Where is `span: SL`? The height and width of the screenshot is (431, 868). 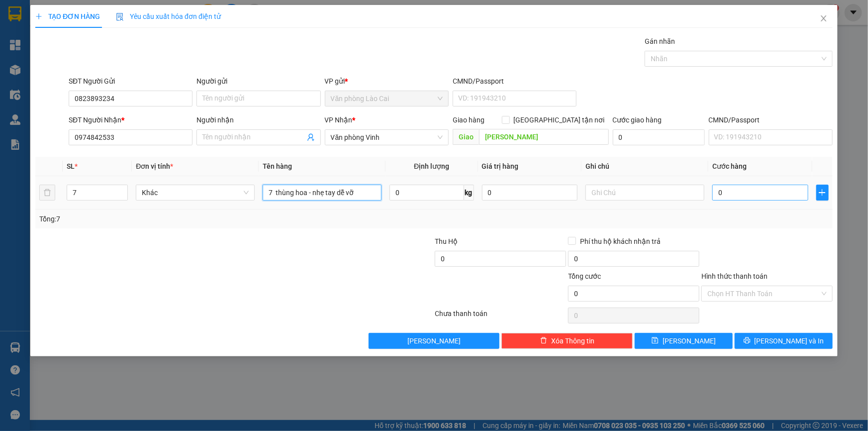 span: SL is located at coordinates (71, 166).